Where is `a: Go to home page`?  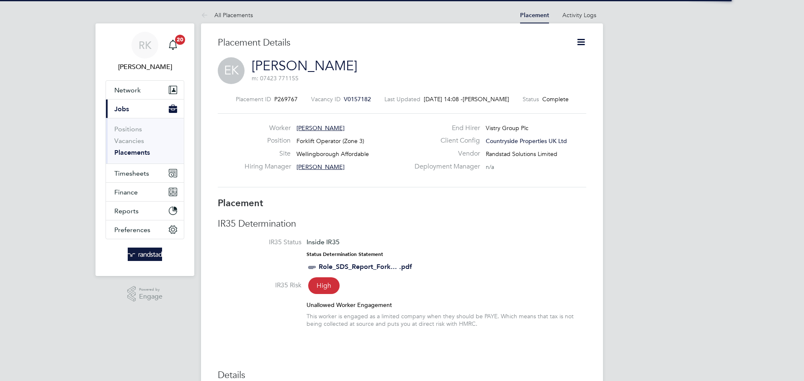
a: Go to home page is located at coordinates (145, 254).